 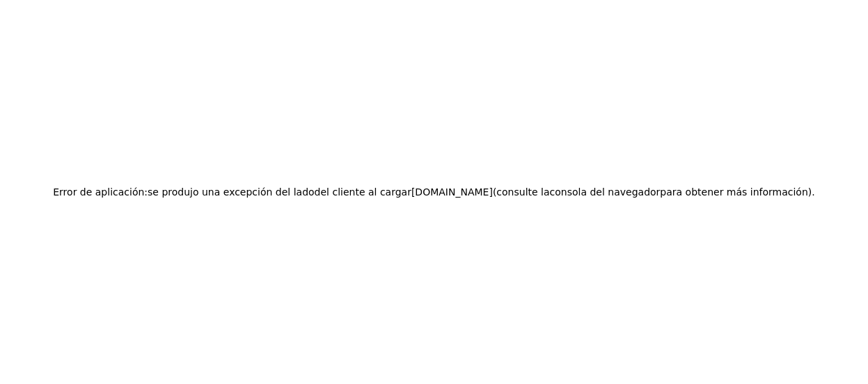 What do you see at coordinates (363, 192) in the screenshot?
I see `font: del cliente al cargar` at bounding box center [363, 192].